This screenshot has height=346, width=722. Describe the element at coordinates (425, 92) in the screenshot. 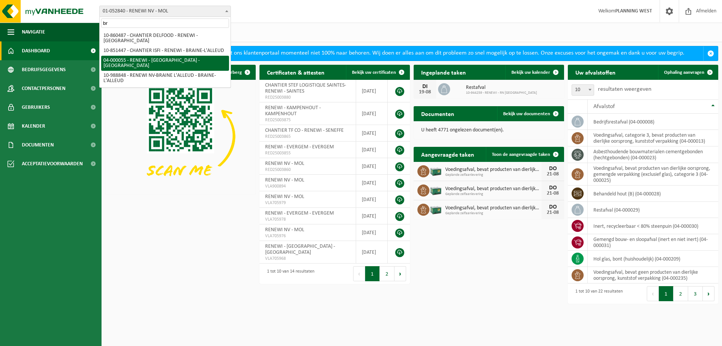

I see `div: 19-08` at that location.